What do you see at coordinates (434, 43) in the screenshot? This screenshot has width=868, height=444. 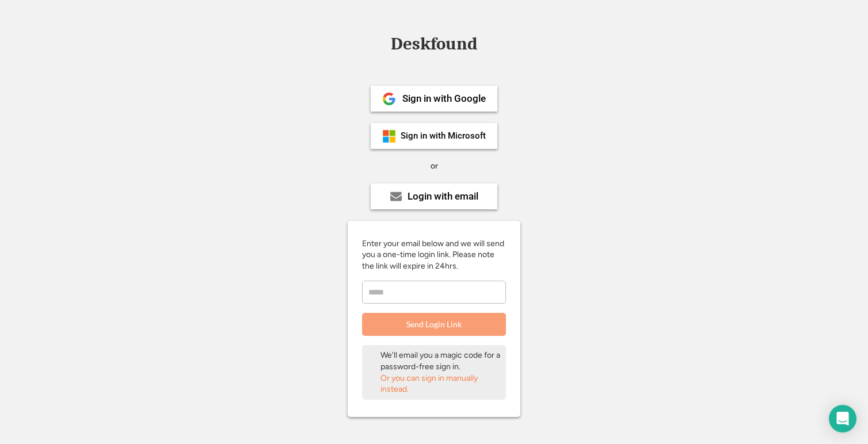 I see `div: Deskfound` at bounding box center [434, 43].